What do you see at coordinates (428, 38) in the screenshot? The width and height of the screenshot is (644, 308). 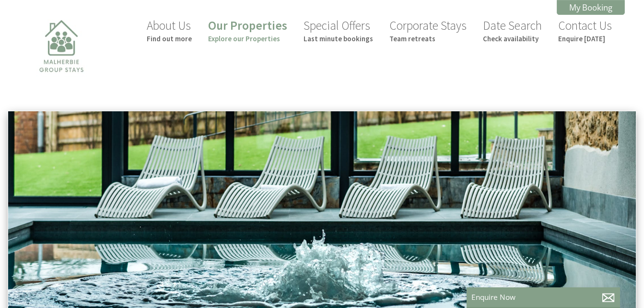 I see `small: Team retreats` at bounding box center [428, 38].